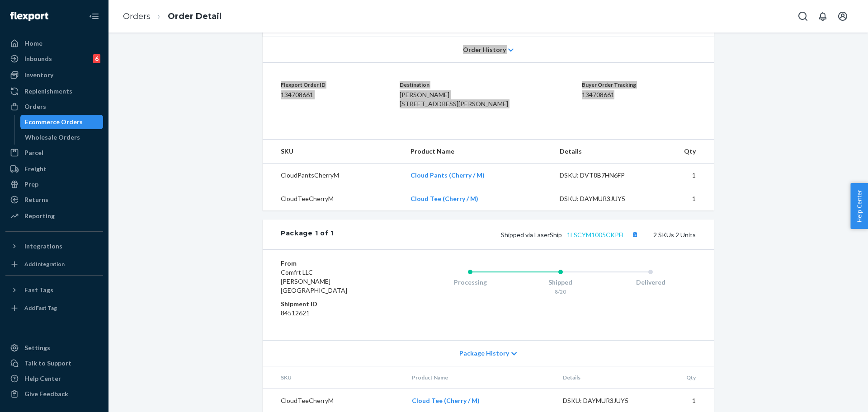 The width and height of the screenshot is (868, 412). I want to click on a: Reporting, so click(55, 216).